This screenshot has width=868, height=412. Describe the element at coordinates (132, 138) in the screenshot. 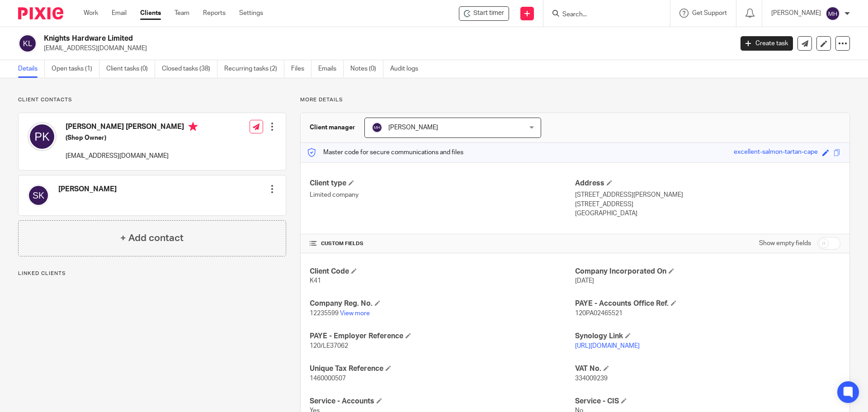

I see `h5: (Shop Owner)` at that location.